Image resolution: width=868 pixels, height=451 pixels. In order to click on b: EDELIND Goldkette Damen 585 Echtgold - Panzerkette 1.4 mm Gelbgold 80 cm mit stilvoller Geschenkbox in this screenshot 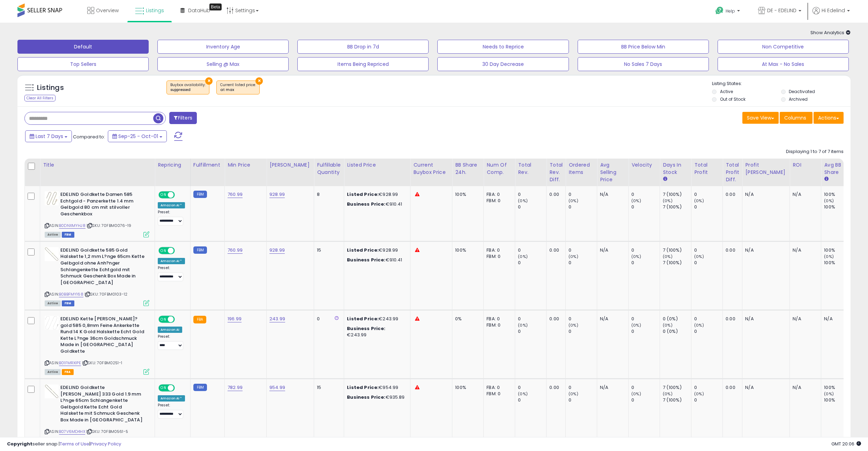, I will do `click(102, 205)`.